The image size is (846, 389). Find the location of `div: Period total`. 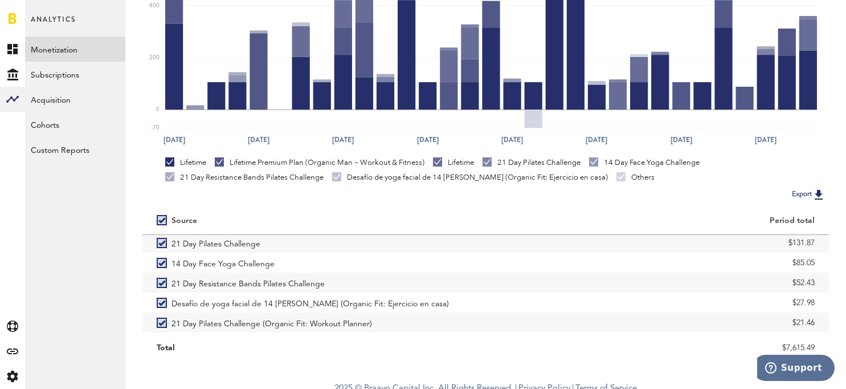

div: Period total is located at coordinates (658, 221).